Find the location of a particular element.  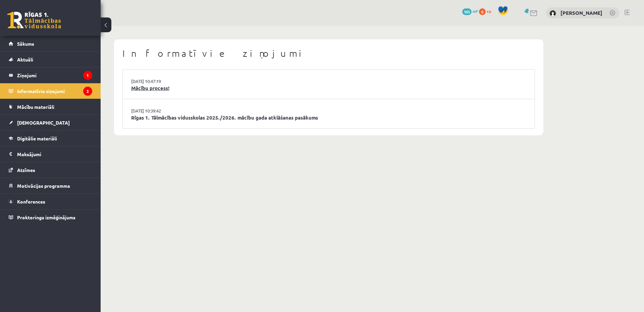

a: Rīgas 1. Tālmācības vidusskolas 2025./2026. mācību gada atklāšanas pasākums is located at coordinates (328, 118).